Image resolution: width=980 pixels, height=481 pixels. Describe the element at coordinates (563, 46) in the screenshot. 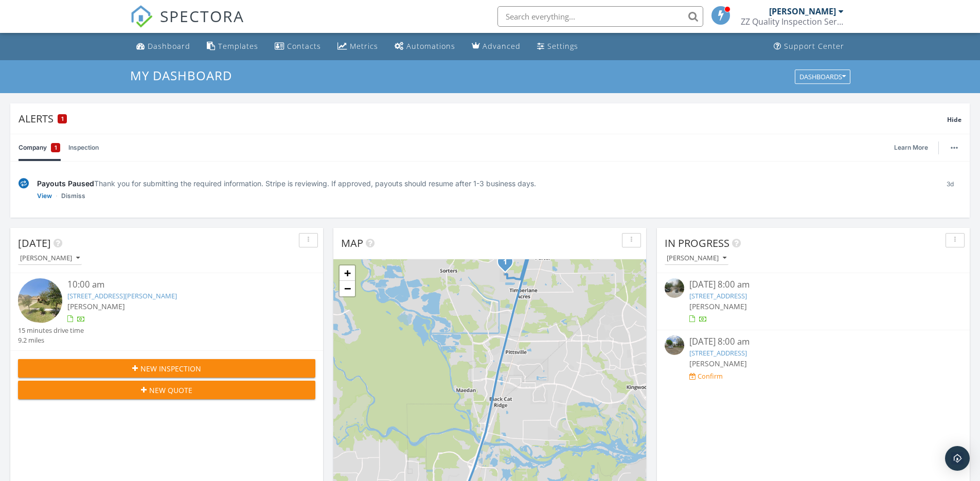

I see `div: Settings` at that location.